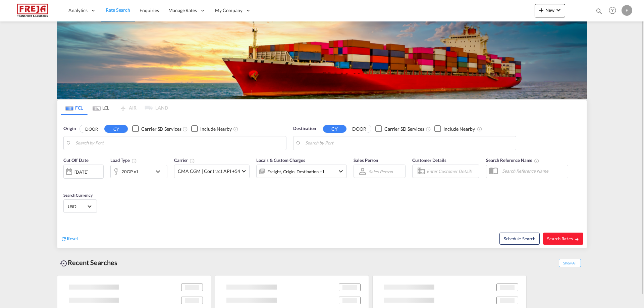 This screenshot has height=308, width=644. Describe the element at coordinates (80, 206) in the screenshot. I see `md-select: Select Currency: $ USDUnited States Dollar` at that location.